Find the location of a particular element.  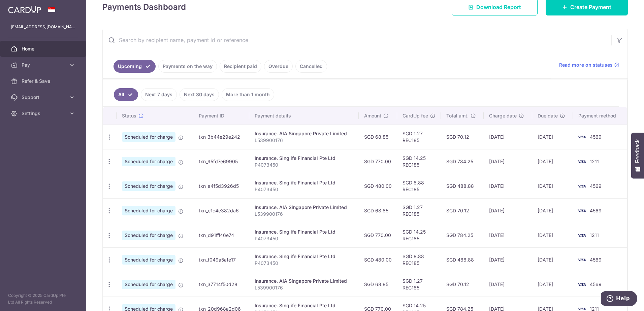

span: Amount is located at coordinates (372, 116).